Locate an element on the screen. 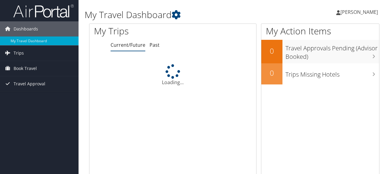  a: Current/Future is located at coordinates (128, 45).